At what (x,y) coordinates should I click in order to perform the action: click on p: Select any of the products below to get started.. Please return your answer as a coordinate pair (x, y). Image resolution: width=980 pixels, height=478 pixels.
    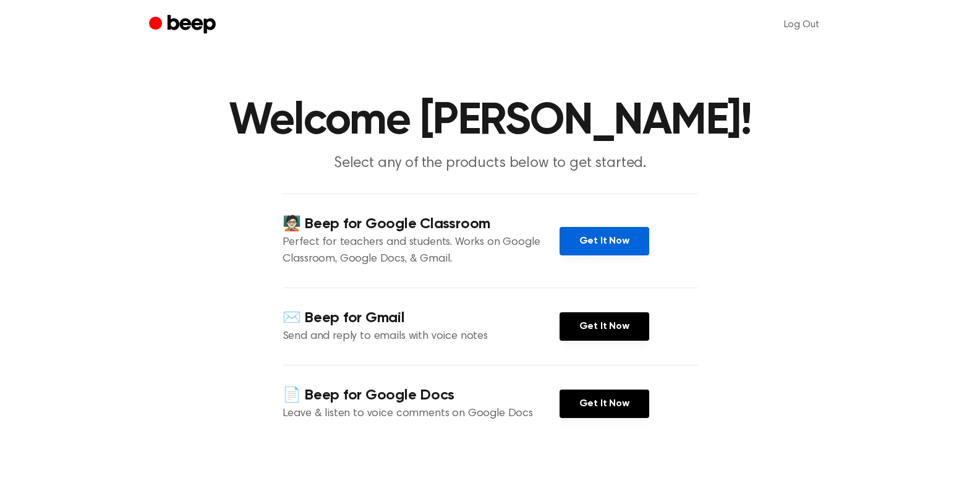
    Looking at the image, I should click on (490, 163).